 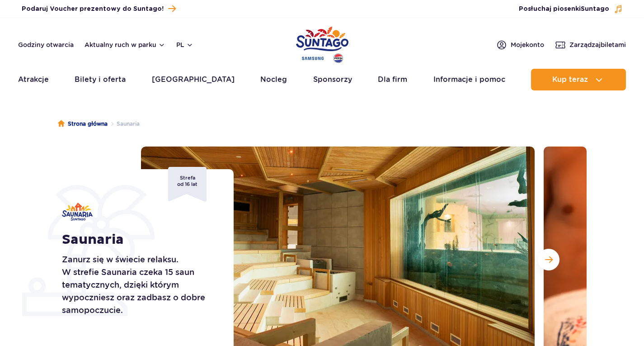 I want to click on a: Atrakcje, so click(x=33, y=80).